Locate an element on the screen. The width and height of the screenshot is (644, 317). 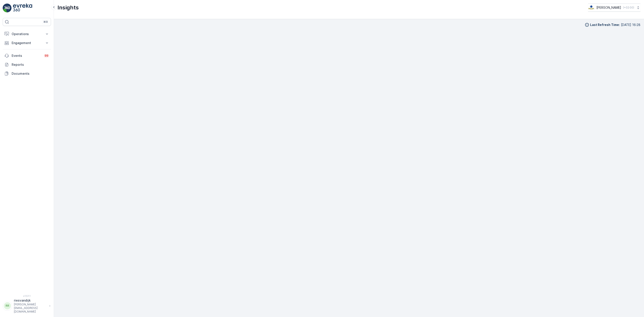
img: logo_light-DOdMpM7g.png is located at coordinates (22, 8).